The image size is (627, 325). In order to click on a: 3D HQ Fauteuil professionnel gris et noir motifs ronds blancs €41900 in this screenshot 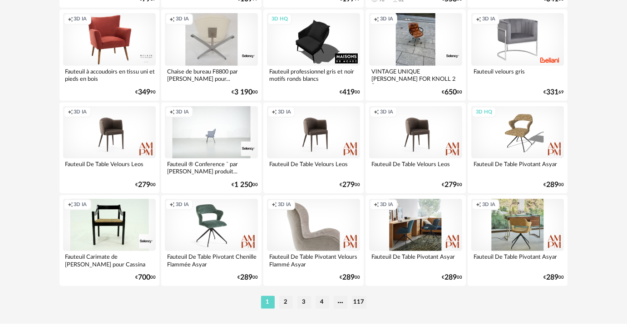, I will do `click(313, 55)`.